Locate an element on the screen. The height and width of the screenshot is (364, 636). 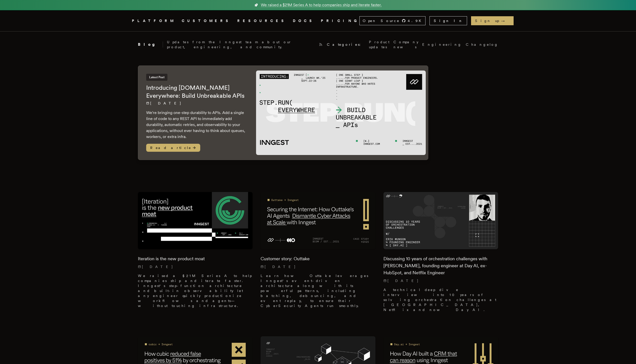
h2: Iteration is the new product moat is located at coordinates (195, 259).